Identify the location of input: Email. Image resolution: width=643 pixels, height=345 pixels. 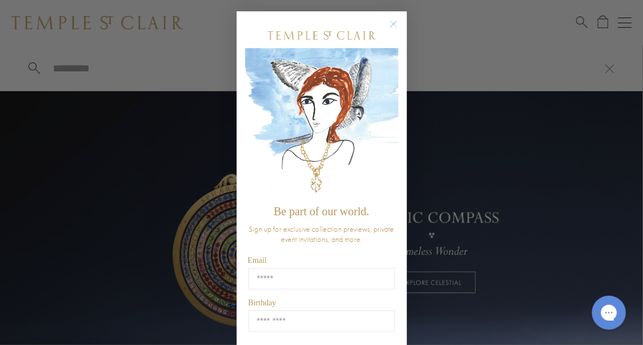
(322, 279).